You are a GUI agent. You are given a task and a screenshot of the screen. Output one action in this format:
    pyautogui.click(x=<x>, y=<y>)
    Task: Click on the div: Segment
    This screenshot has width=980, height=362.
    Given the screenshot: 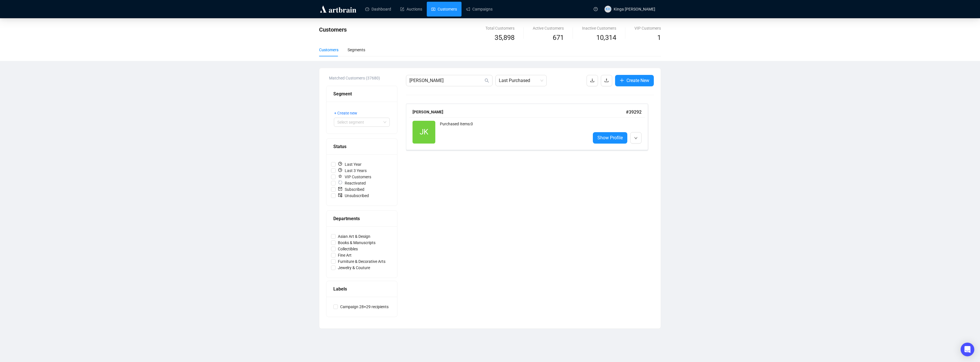 What is the action you would take?
    pyautogui.click(x=362, y=94)
    